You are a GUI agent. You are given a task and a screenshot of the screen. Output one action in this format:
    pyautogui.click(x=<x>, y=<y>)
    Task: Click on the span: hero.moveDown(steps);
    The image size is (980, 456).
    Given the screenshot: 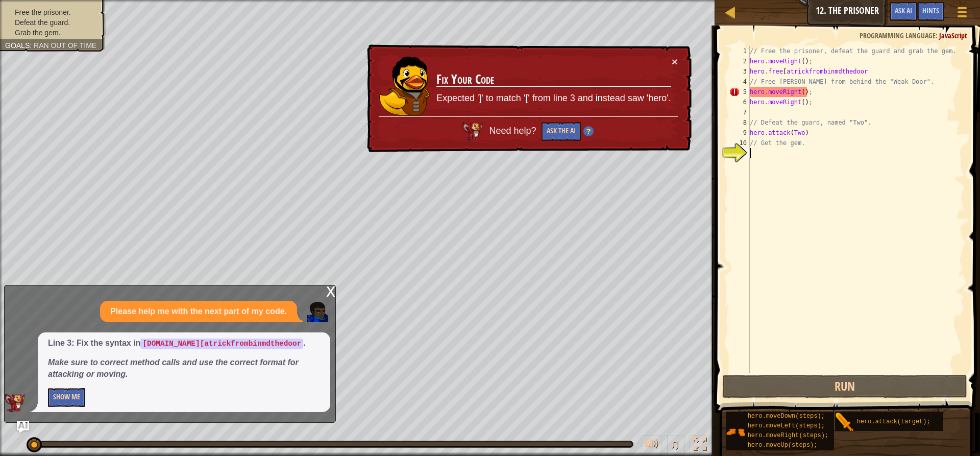 What is the action you would take?
    pyautogui.click(x=786, y=416)
    